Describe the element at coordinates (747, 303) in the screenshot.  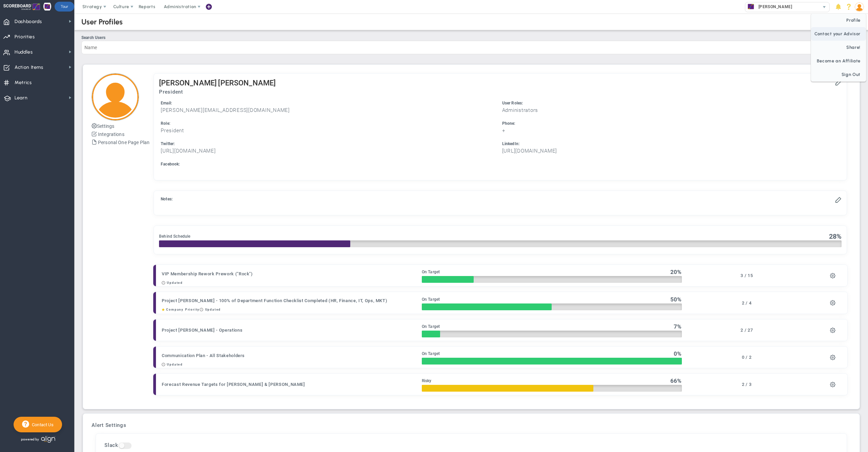
I see `span: 2 / 4` at that location.